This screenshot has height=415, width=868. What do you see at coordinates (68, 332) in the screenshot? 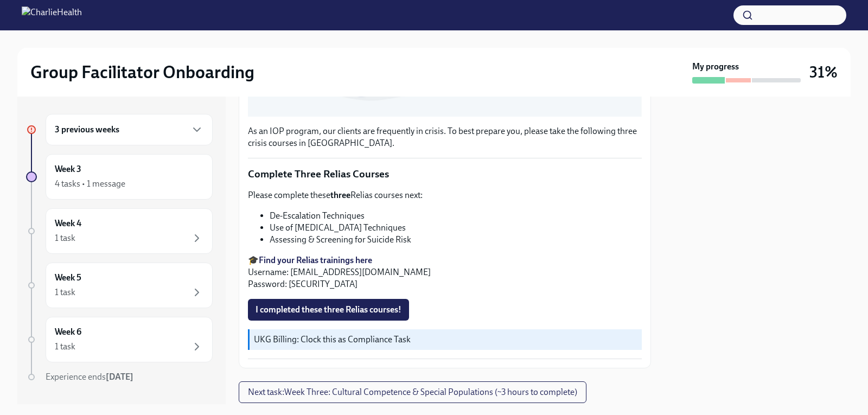
I see `h6: Week 6` at bounding box center [68, 332].